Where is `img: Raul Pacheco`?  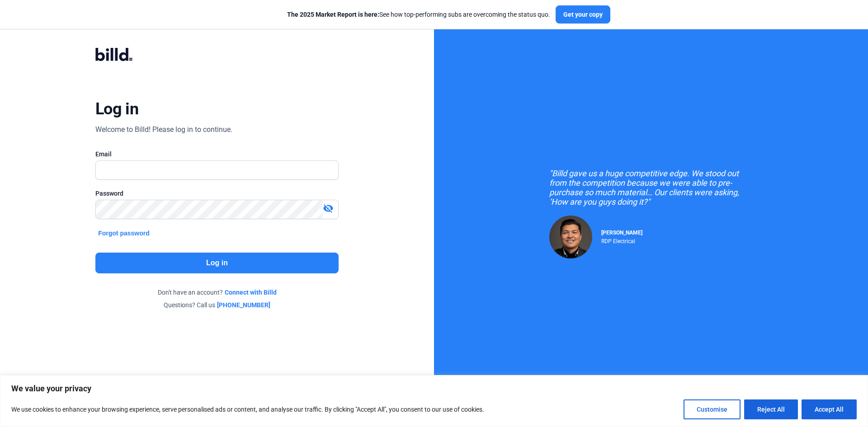 img: Raul Pacheco is located at coordinates (571, 237).